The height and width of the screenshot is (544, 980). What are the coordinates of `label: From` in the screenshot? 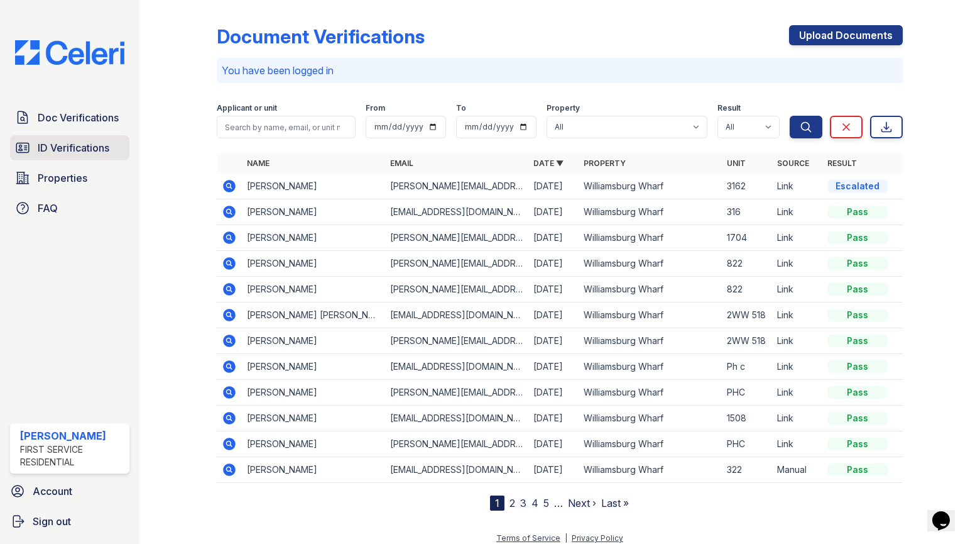 It's located at (375, 108).